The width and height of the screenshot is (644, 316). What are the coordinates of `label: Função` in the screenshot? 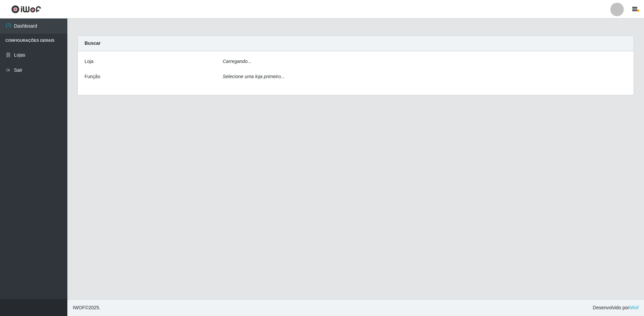 It's located at (92, 77).